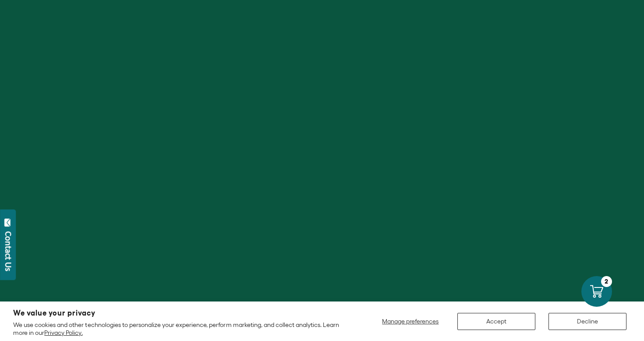 Image resolution: width=644 pixels, height=341 pixels. I want to click on div: Contact Us, so click(9, 251).